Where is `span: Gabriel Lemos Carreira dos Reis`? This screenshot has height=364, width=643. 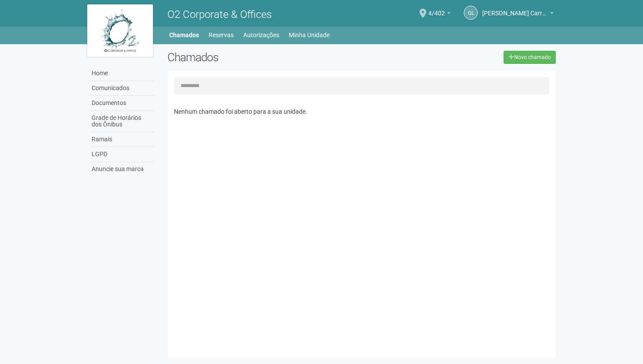
span: Gabriel Lemos Carreira dos Reis is located at coordinates (515, 9).